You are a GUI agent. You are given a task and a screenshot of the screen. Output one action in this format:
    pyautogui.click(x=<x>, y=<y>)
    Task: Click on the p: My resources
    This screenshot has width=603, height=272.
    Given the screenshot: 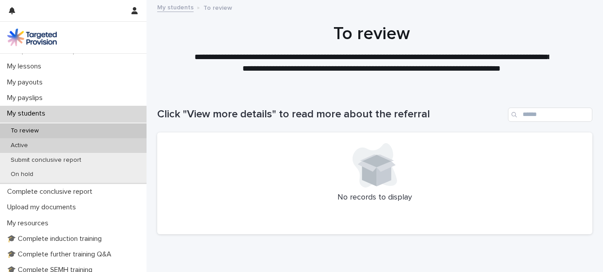 What is the action you would take?
    pyautogui.click(x=29, y=223)
    